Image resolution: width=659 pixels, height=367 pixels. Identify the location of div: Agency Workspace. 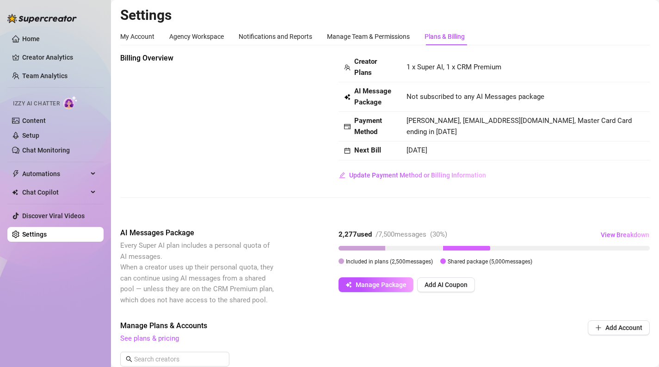
(196, 37).